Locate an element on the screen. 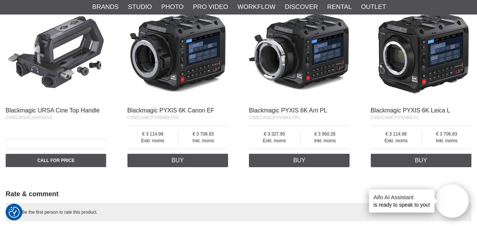 This screenshot has height=226, width=477. a: Pro Video is located at coordinates (210, 7).